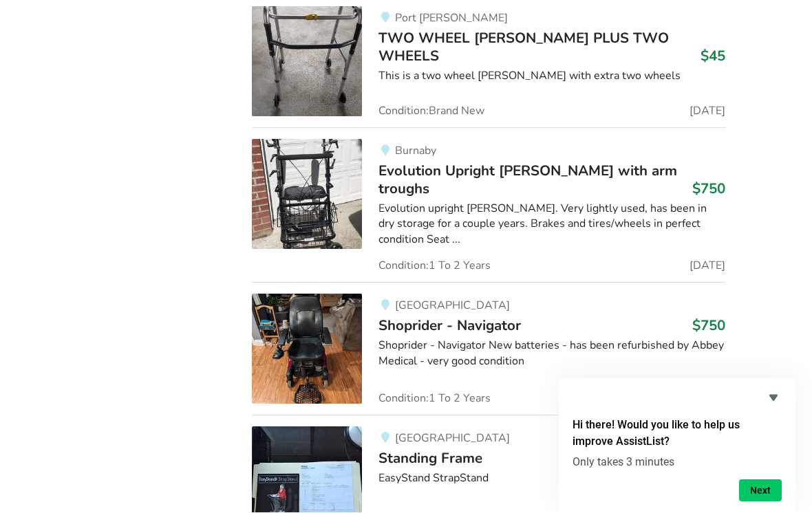  Describe the element at coordinates (677, 463) in the screenshot. I see `p: Only takes 3 minutes` at that location.